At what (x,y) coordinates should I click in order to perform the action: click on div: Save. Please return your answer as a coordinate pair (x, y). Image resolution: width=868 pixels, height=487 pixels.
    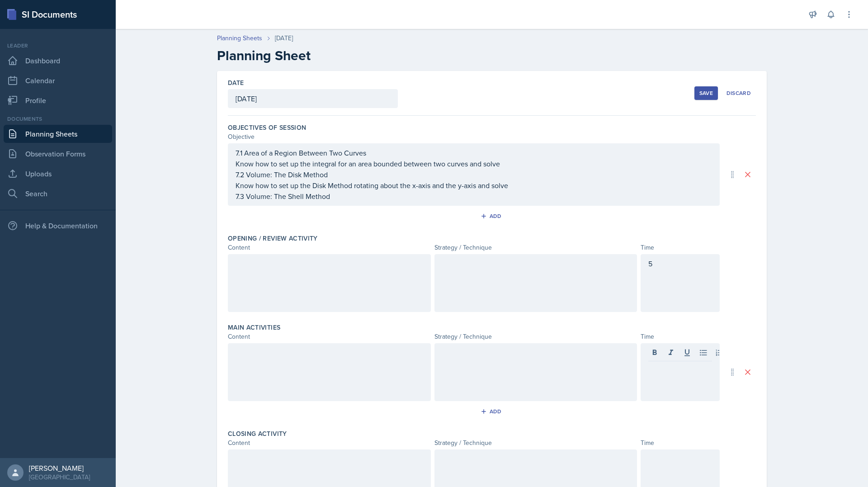
    Looking at the image, I should click on (706, 93).